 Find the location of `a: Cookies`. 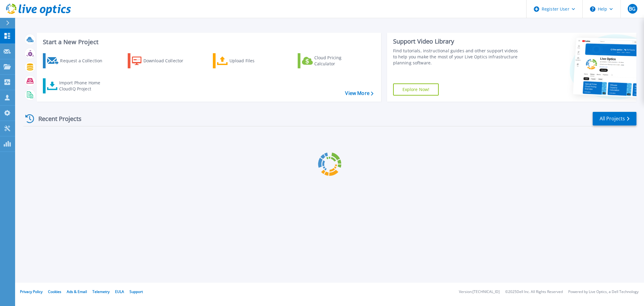

a: Cookies is located at coordinates (55, 291).